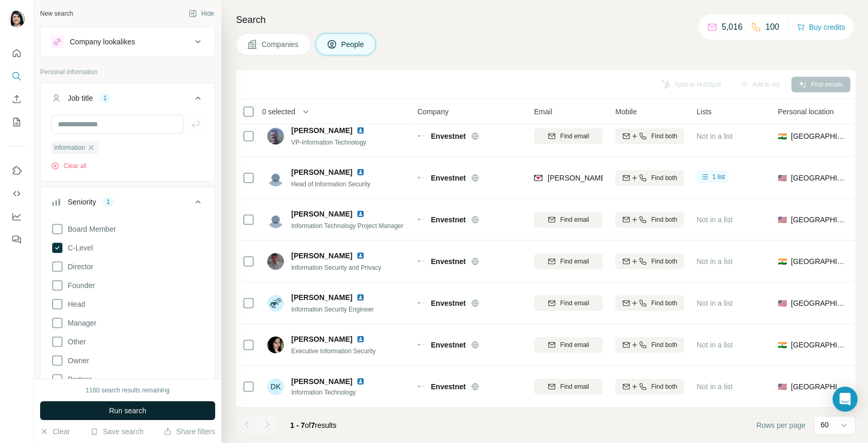 This screenshot has width=868, height=443. Describe the element at coordinates (845, 399) in the screenshot. I see `div: Open Intercom Messenger` at that location.